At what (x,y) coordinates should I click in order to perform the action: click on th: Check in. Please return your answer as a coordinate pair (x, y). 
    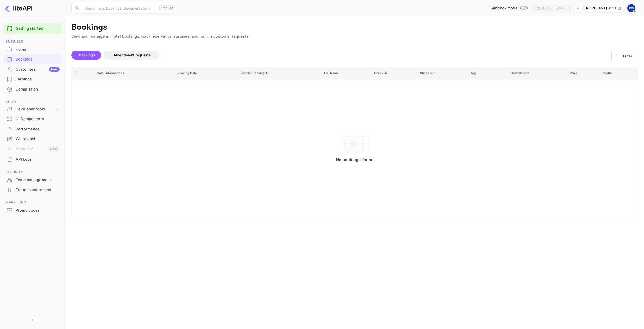
    Looking at the image, I should click on (394, 73).